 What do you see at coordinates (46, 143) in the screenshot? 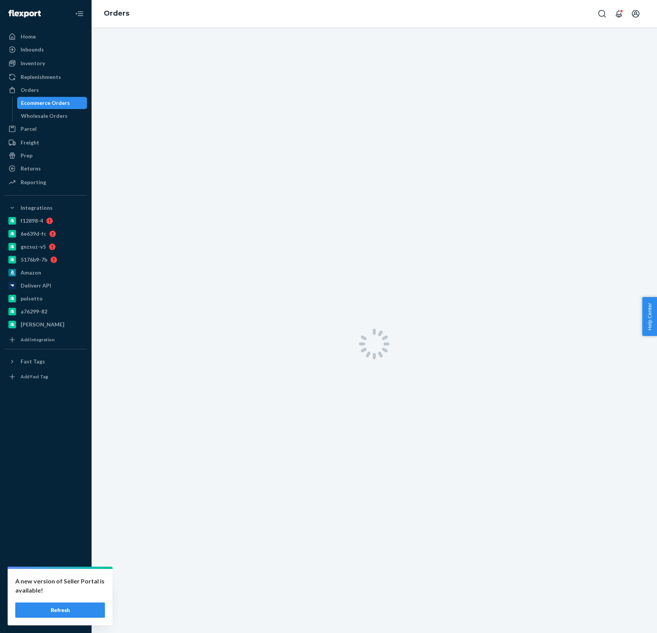
I see `a: Freight` at bounding box center [46, 143].